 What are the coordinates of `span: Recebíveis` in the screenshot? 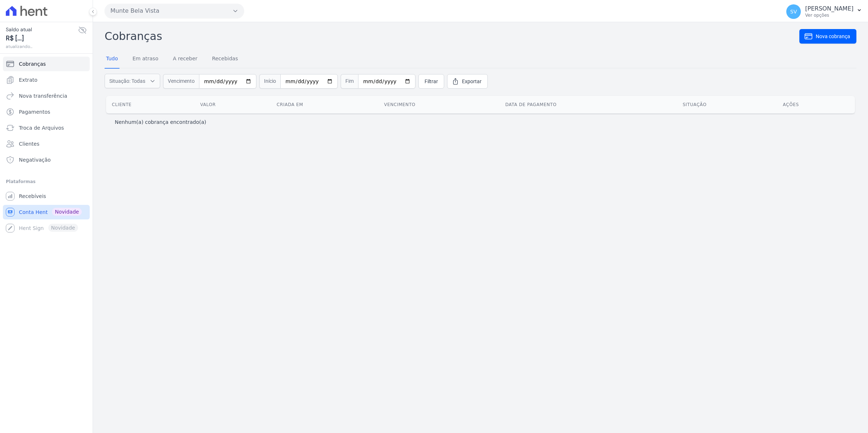 It's located at (32, 196).